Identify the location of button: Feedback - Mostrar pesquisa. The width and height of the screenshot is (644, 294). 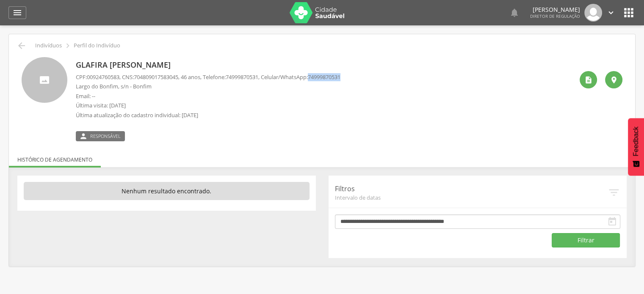
(636, 147).